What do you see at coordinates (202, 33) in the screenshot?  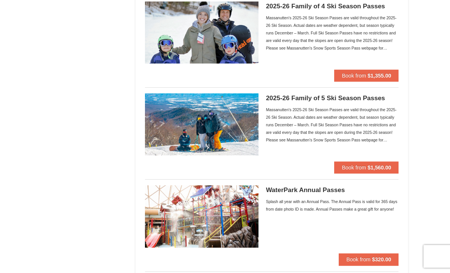 I see `img: 6619937-202-8a68a6a2.jpg` at bounding box center [202, 33].